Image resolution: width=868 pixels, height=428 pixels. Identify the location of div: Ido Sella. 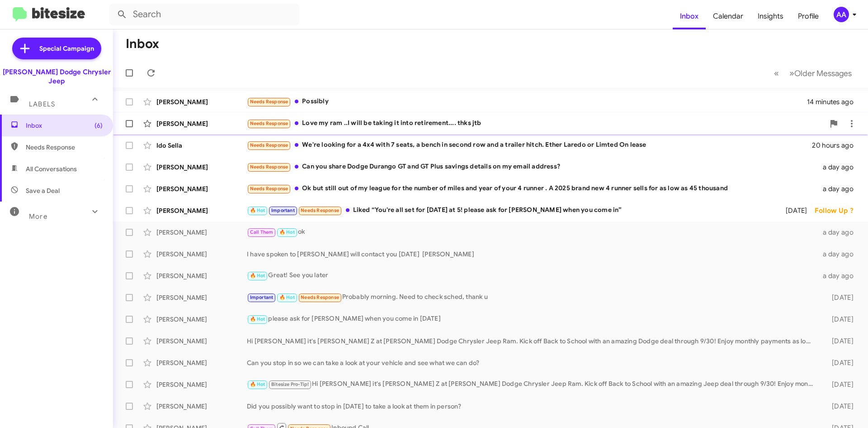
(202, 145).